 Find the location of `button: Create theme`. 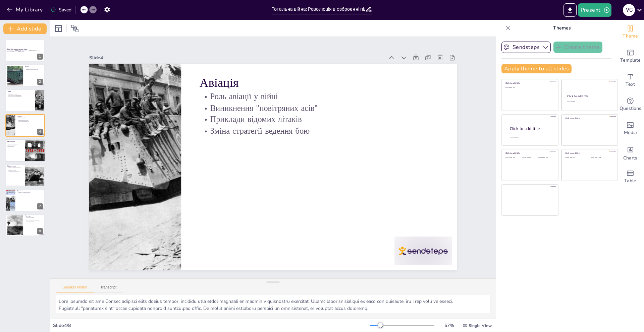

button: Create theme is located at coordinates (578, 47).